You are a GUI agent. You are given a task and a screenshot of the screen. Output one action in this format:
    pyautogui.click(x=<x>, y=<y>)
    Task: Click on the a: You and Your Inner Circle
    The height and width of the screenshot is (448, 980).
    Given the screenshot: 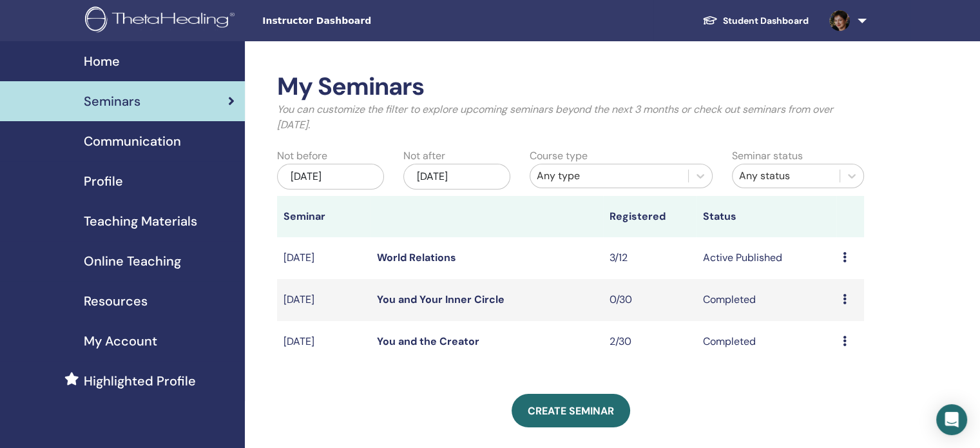 What is the action you would take?
    pyautogui.click(x=441, y=299)
    